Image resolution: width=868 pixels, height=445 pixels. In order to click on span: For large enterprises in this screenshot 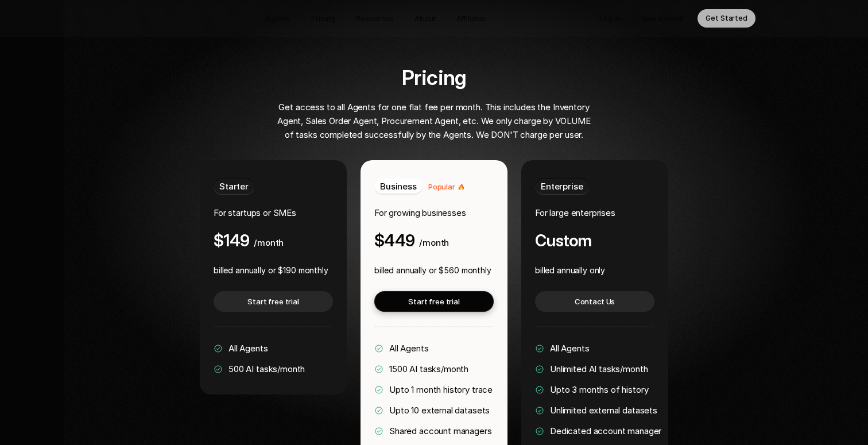, I will do `click(575, 213)`.